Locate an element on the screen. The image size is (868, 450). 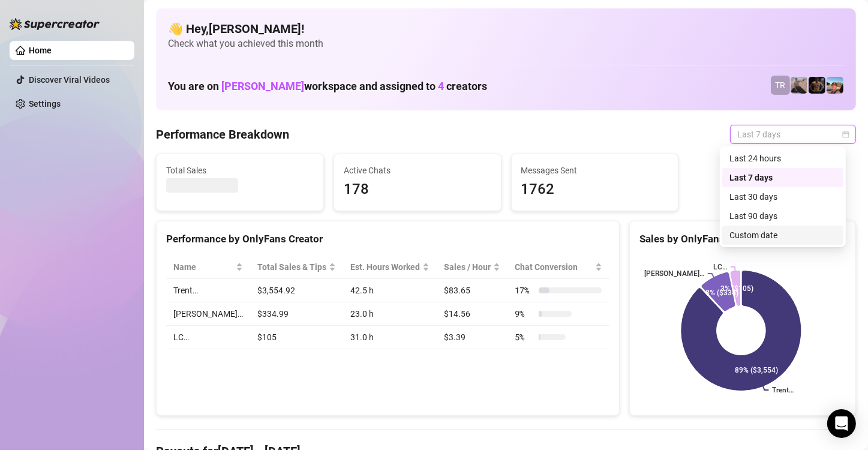
div: Custom date is located at coordinates (783, 235).